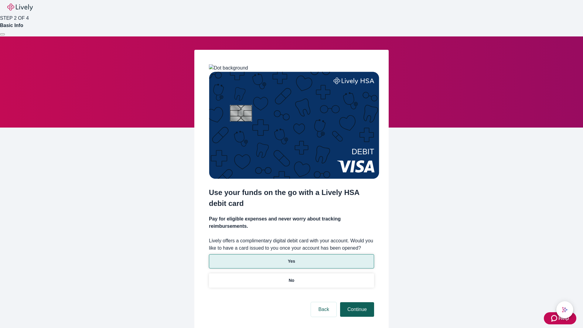 The image size is (583, 328). Describe the element at coordinates (294, 125) in the screenshot. I see `img: Debit card` at that location.